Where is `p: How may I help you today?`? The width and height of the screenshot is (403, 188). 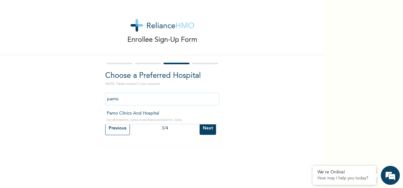
p: How may I help you today? is located at coordinates (344, 179).